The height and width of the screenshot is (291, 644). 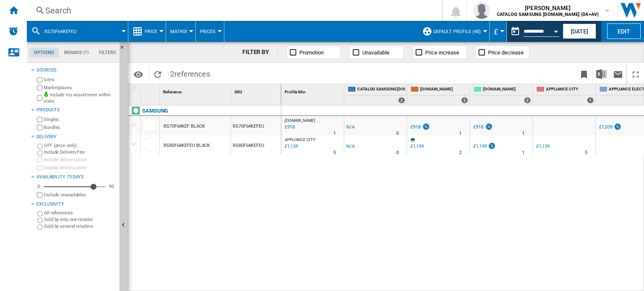 I want to click on button: Edit, so click(x=624, y=31).